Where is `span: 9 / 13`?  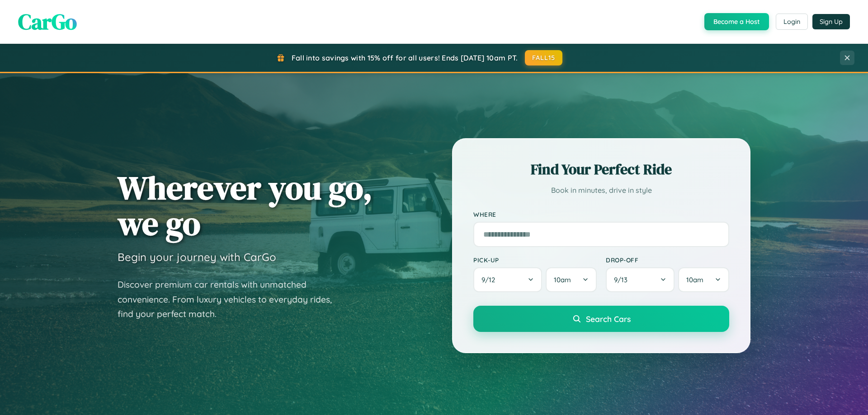 span: 9 / 13 is located at coordinates (623, 279).